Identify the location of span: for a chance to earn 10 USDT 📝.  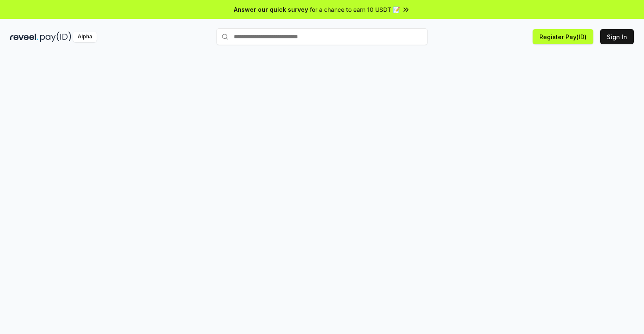
(355, 9).